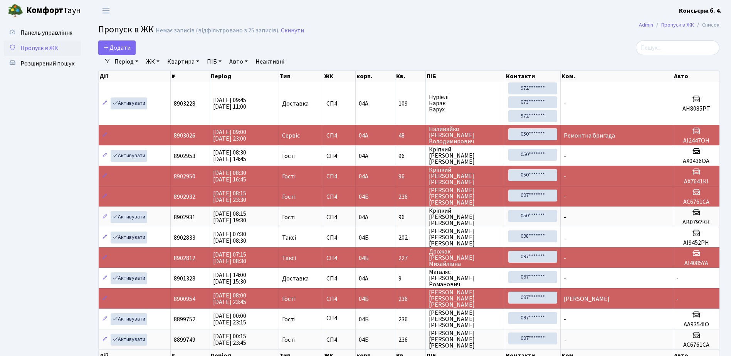 The width and height of the screenshot is (731, 356). What do you see at coordinates (184, 319) in the screenshot?
I see `span: 8899752` at bounding box center [184, 319].